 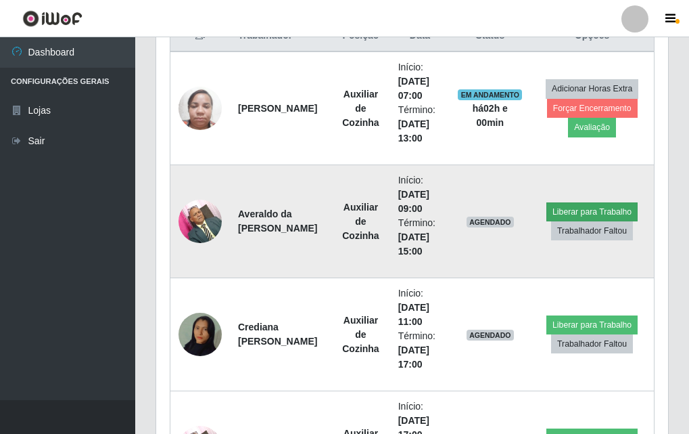 What do you see at coordinates (200, 108) in the screenshot?
I see `img: 1678404349838.jpeg` at bounding box center [200, 108].